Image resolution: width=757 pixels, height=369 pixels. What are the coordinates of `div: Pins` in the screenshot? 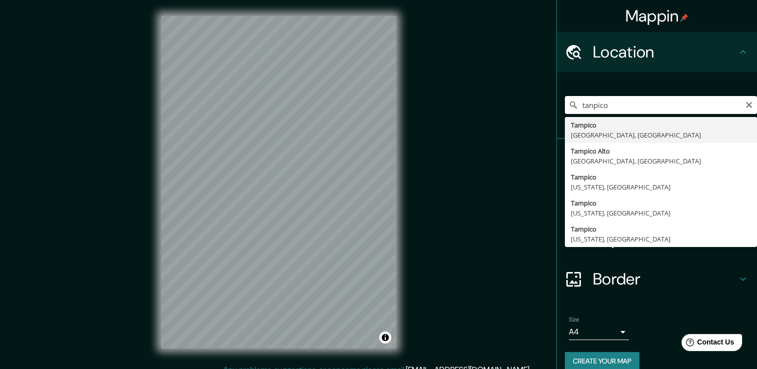 It's located at (657, 159).